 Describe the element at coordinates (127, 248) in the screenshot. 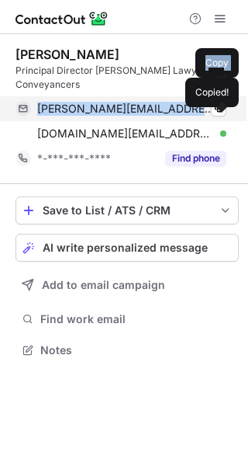

I see `button: AI write personalized message` at that location.